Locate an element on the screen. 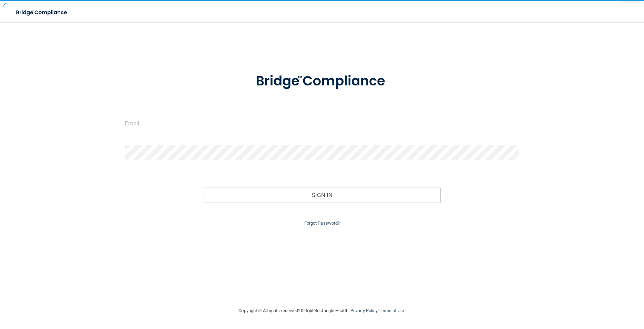  a: Forgot Password? is located at coordinates (322, 223).